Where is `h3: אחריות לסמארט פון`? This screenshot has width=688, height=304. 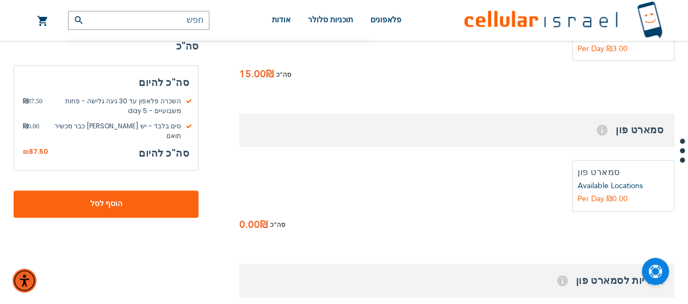
h3: אחריות לסמארט פון is located at coordinates (457, 280).